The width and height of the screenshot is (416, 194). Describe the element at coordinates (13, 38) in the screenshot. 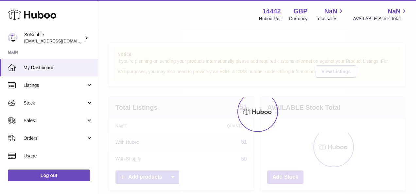

I see `img: internalAdmin-14442@internal.huboo.com` at that location.